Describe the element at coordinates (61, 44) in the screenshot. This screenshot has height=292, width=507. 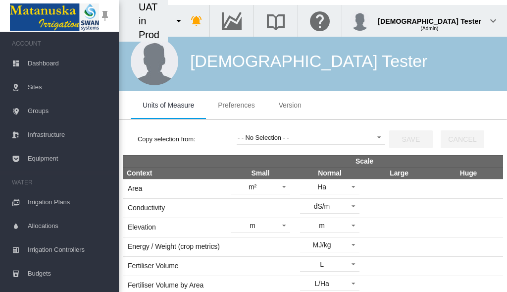
I see `span: ACCOUNT` at that location.